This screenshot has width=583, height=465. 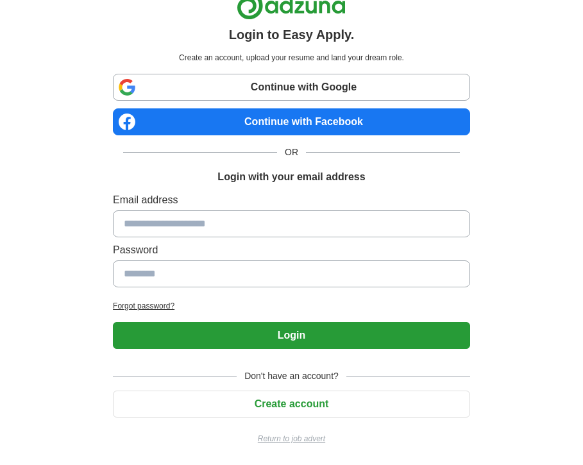 What do you see at coordinates (291, 438) in the screenshot?
I see `p: Return to job advert` at bounding box center [291, 438].